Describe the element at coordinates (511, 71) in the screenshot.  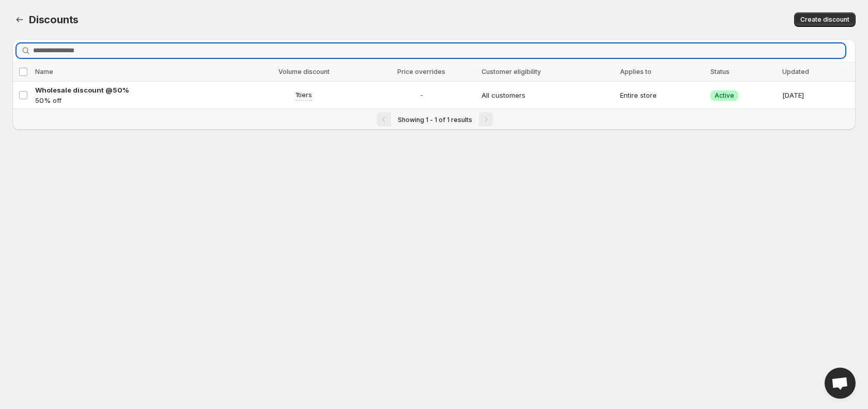
I see `span: Customer eligibility` at that location.